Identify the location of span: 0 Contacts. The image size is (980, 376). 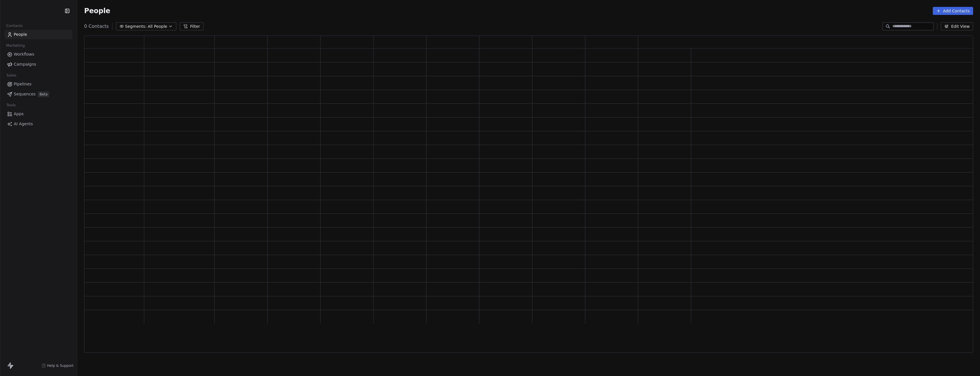
(97, 26).